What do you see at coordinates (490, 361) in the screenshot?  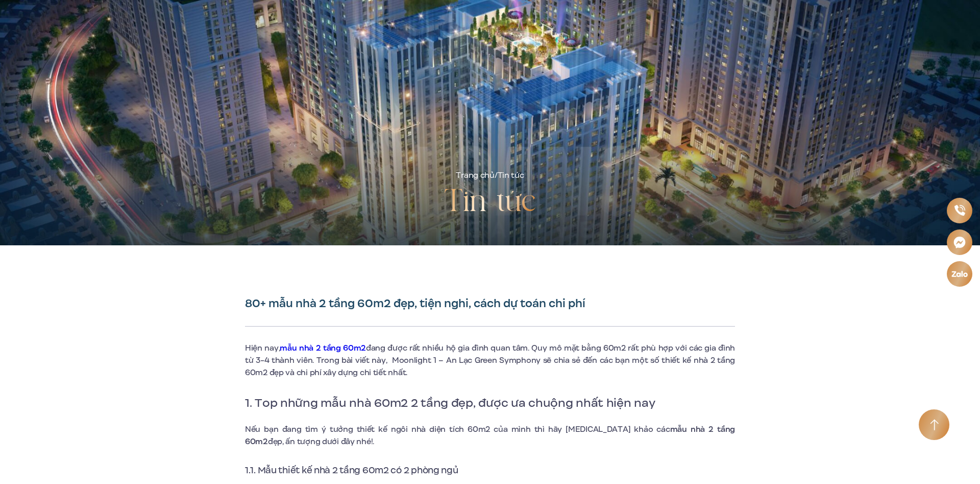 I see `span: đang được rất nhiều hộ gia đình quan tâm. Quy mô mặt bằng 60m2 rất phù hợp với các gia đình ...` at bounding box center [490, 361].